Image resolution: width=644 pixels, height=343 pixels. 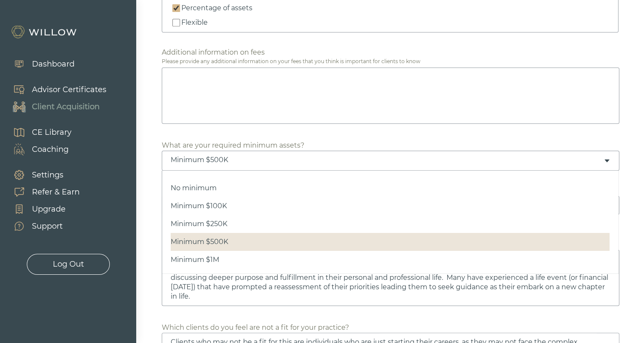 I want to click on div: Which clients do you feel are not a fit for your practice?, so click(x=256, y=327).